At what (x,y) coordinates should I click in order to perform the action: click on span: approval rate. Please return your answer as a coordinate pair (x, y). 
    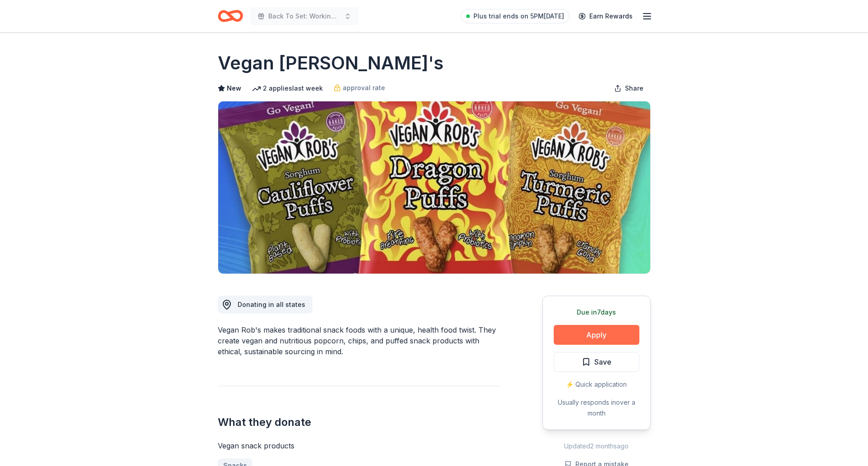
    Looking at the image, I should click on (364, 88).